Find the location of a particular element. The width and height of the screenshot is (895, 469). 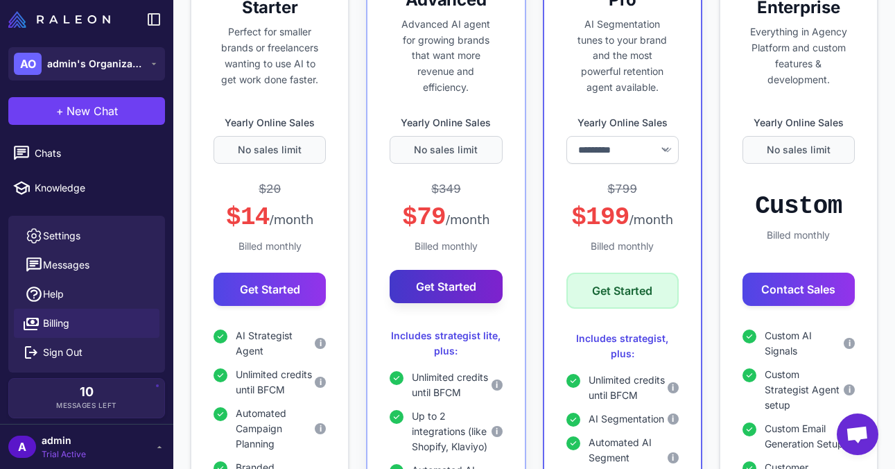

p: Everything in Agency Platform and custom features & development. is located at coordinates (799, 55).